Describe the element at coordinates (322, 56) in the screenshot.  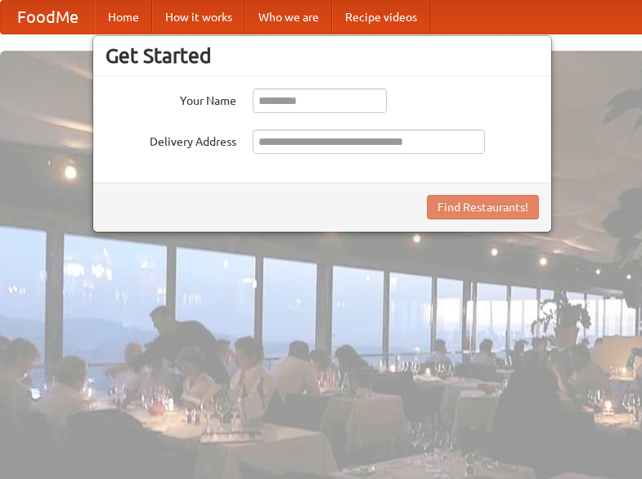
I see `h3: Get Started` at that location.